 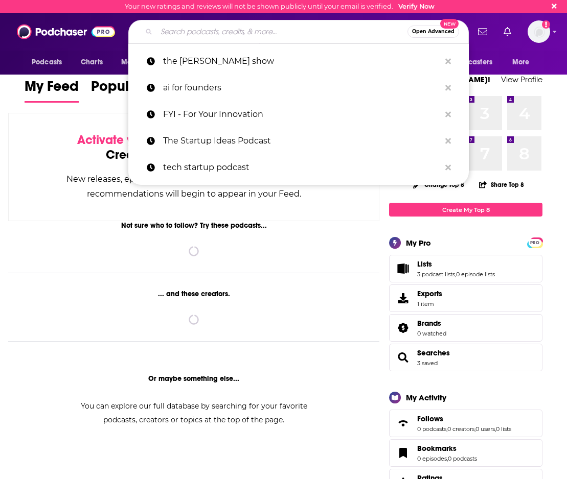 What do you see at coordinates (91, 62) in the screenshot?
I see `a: Charts` at bounding box center [91, 62].